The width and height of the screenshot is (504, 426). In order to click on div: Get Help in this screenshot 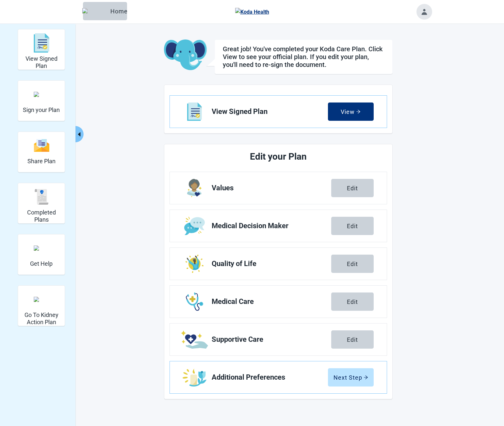, I will do `click(41, 254)`.